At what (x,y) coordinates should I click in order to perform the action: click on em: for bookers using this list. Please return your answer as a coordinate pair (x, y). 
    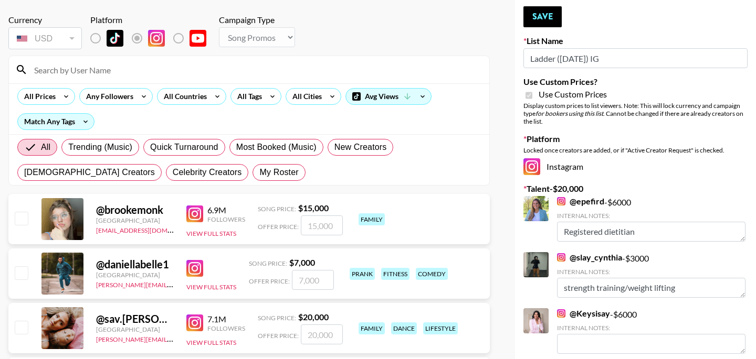
    Looking at the image, I should click on (569, 113).